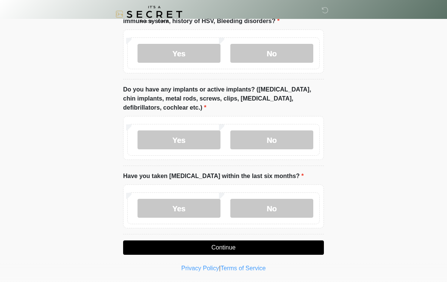 This screenshot has width=447, height=282. I want to click on a: Terms of Service, so click(243, 268).